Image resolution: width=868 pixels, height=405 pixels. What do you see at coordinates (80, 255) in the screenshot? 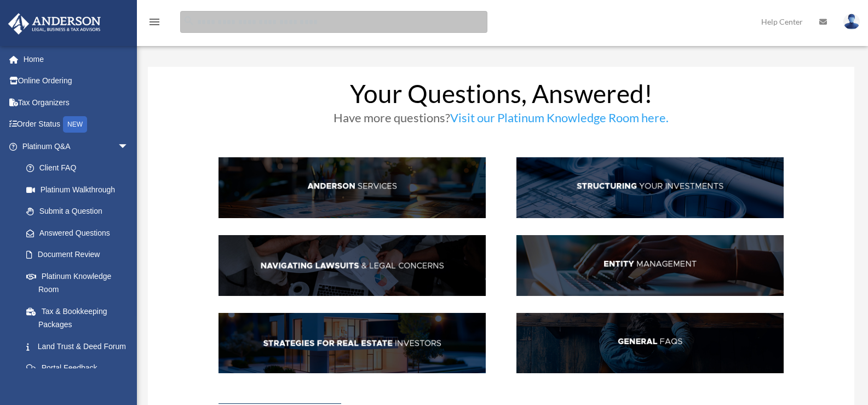
I see `a: Document Review` at bounding box center [80, 255].